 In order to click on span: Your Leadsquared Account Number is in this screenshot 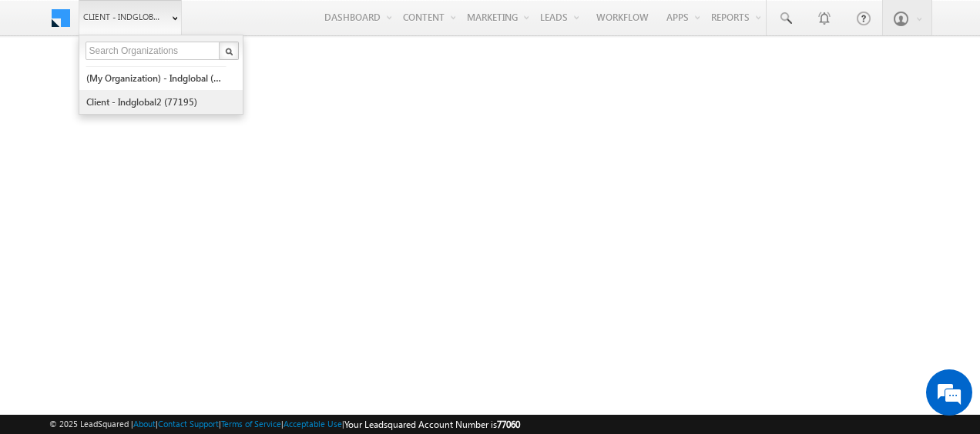, I will do `click(432, 424)`.